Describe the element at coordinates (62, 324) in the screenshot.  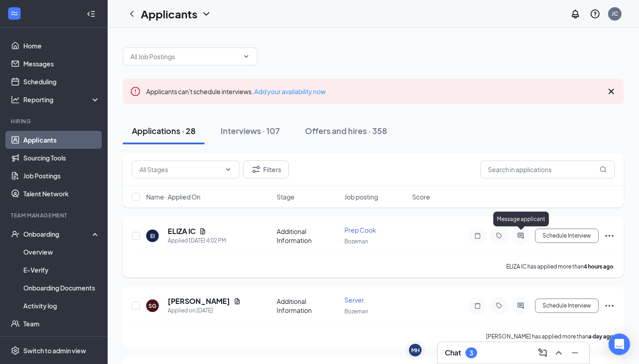
I see `a: Team` at that location.